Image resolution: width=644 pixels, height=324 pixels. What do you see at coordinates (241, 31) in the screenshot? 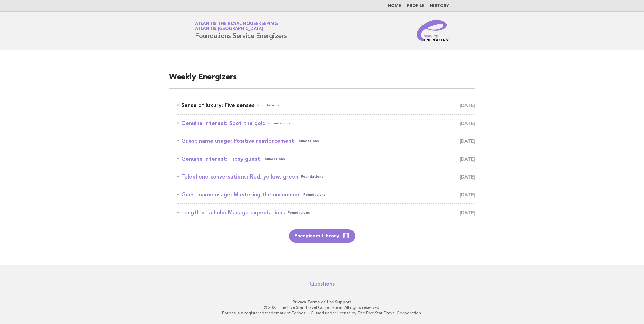
I see `h1: Foundations Service Energizers` at bounding box center [241, 31].